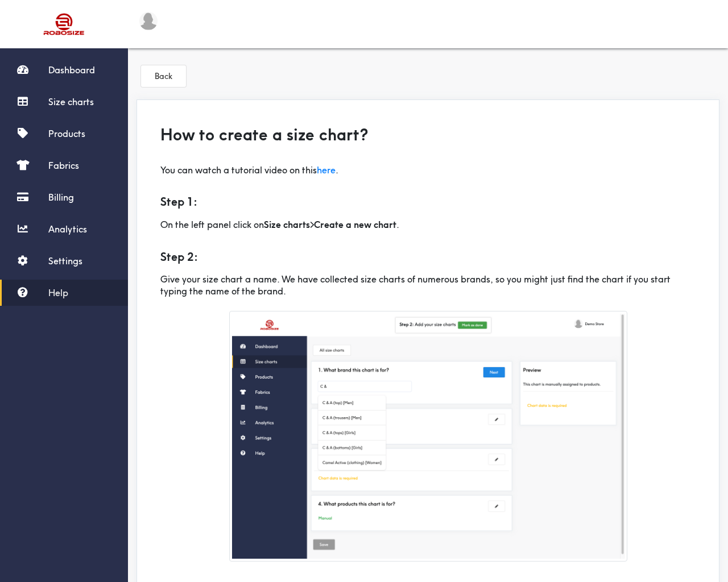  I want to click on span: Dashboard, so click(72, 70).